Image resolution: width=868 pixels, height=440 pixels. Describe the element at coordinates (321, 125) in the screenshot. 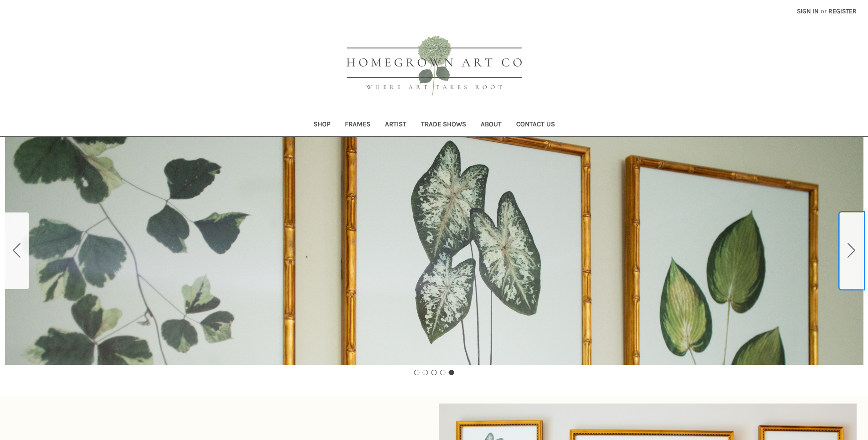

I see `a: Shop` at that location.